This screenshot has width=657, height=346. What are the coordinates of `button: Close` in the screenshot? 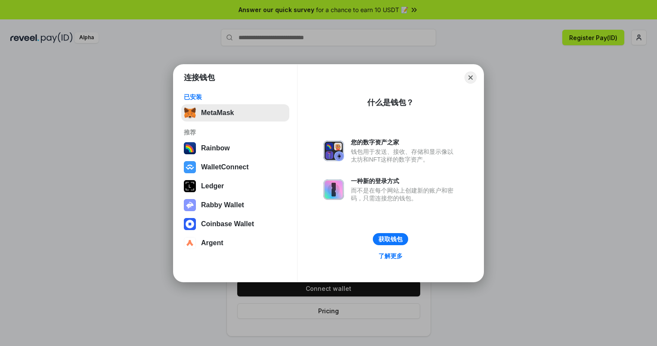 It's located at (471, 78).